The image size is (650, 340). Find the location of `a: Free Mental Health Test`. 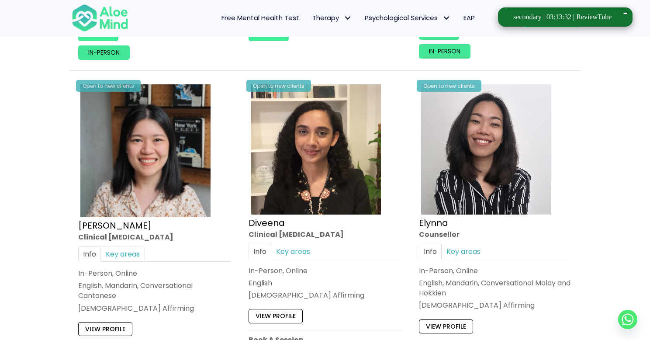

a: Free Mental Health Test is located at coordinates (260, 18).